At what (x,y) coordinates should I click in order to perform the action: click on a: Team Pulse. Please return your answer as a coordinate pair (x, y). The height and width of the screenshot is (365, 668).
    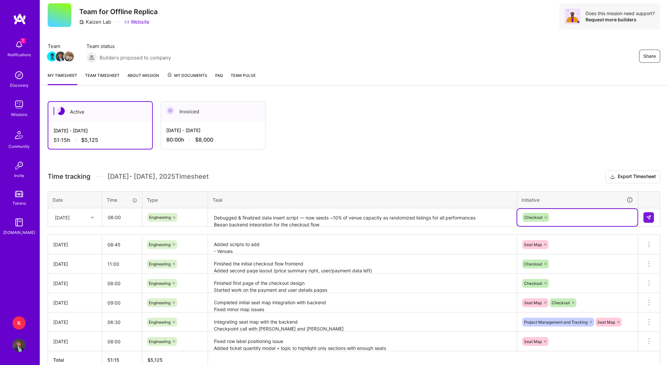
    Looking at the image, I should click on (243, 78).